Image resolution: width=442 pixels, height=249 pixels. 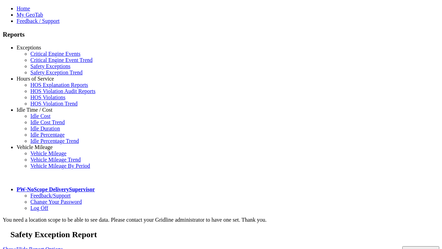 I want to click on a: Change Your Password, so click(x=56, y=201).